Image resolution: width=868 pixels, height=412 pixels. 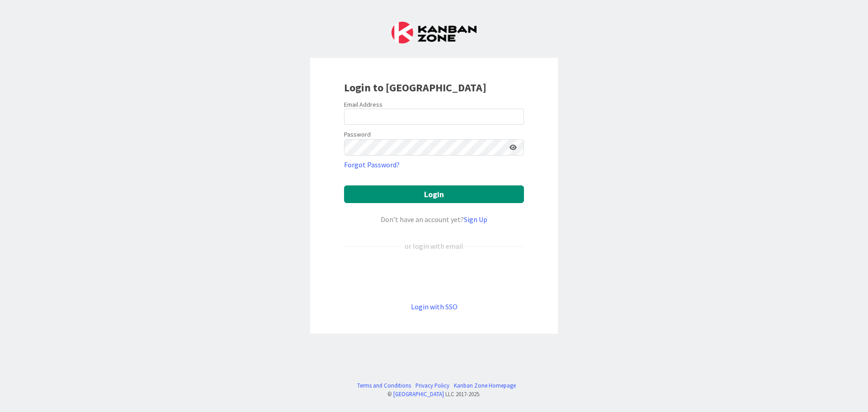 I want to click on div: © LLC 2017- 2025 ., so click(x=434, y=394).